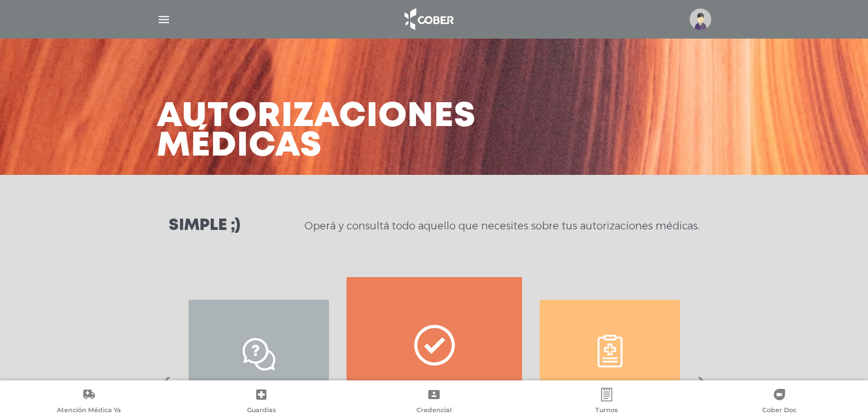  I want to click on img: Cober_menu-lines-white.svg, so click(164, 19).